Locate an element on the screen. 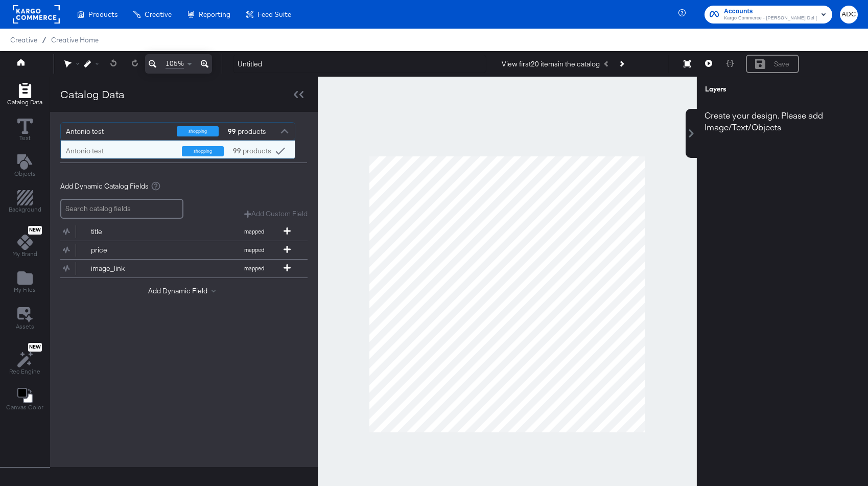  span: 105% is located at coordinates (175, 64).